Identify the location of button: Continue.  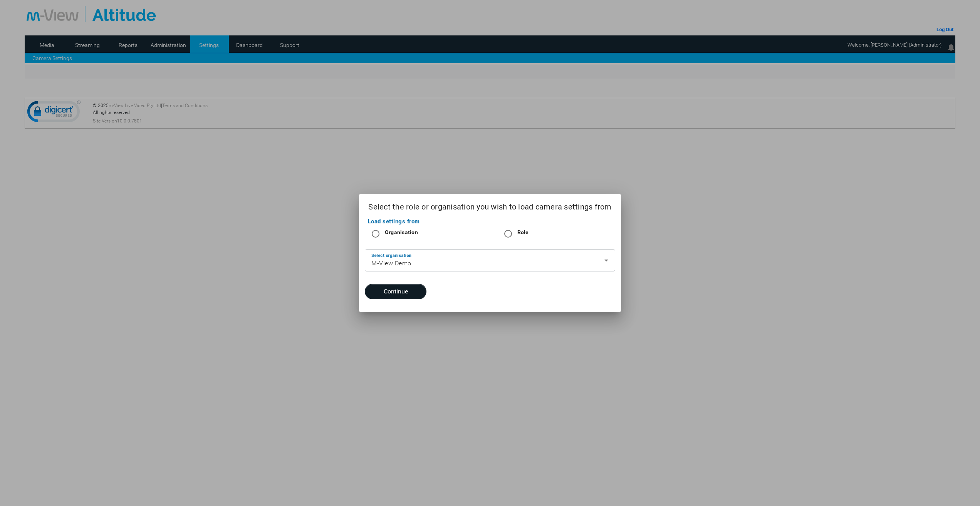
(395, 292).